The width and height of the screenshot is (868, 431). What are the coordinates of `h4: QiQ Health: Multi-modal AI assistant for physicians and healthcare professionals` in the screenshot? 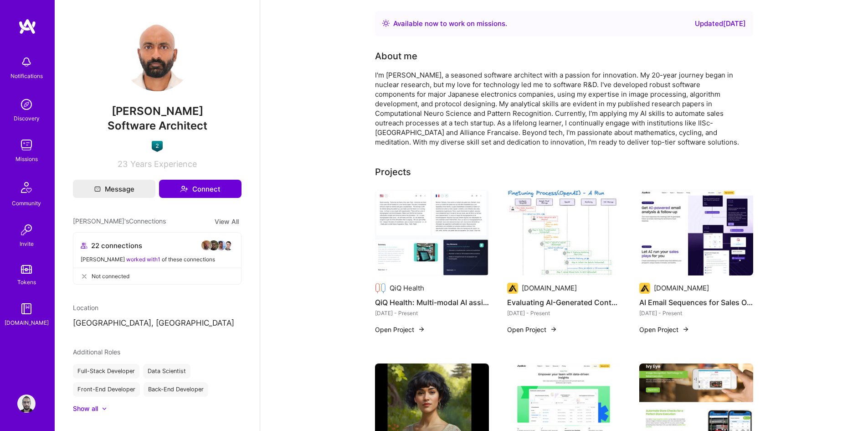 It's located at (432, 302).